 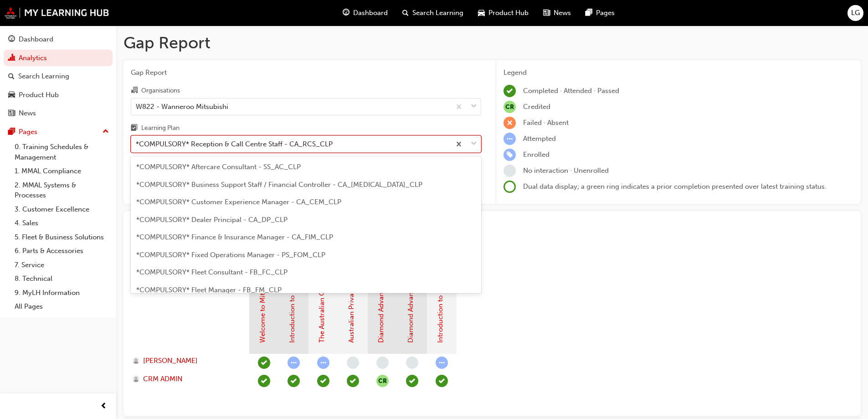 I want to click on span: Dashboard, so click(x=370, y=13).